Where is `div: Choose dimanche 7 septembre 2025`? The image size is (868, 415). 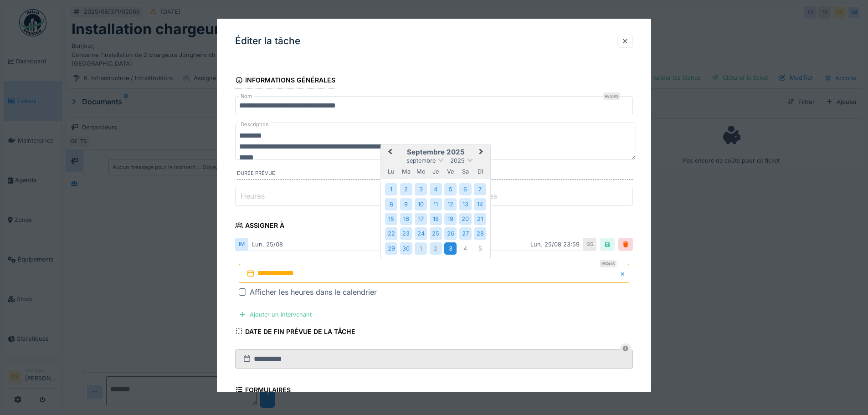 div: Choose dimanche 7 septembre 2025 is located at coordinates (480, 189).